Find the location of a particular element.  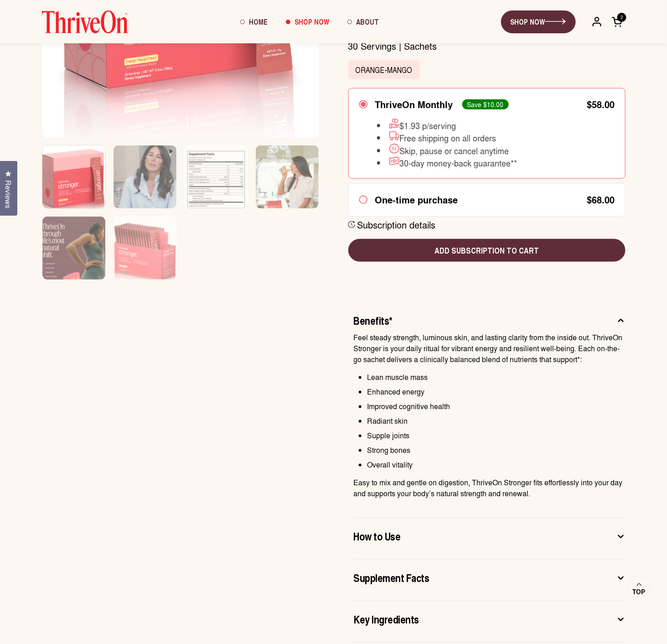

span: Top is located at coordinates (639, 592).